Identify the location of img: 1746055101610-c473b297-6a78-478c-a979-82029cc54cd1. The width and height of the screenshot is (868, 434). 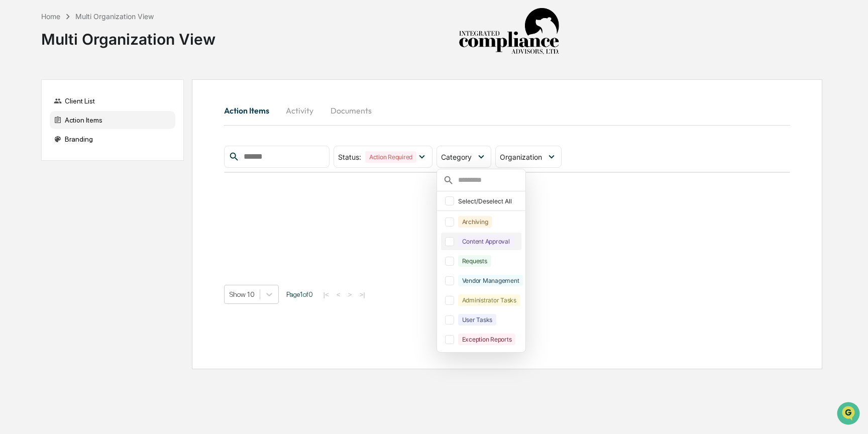
(19, 86).